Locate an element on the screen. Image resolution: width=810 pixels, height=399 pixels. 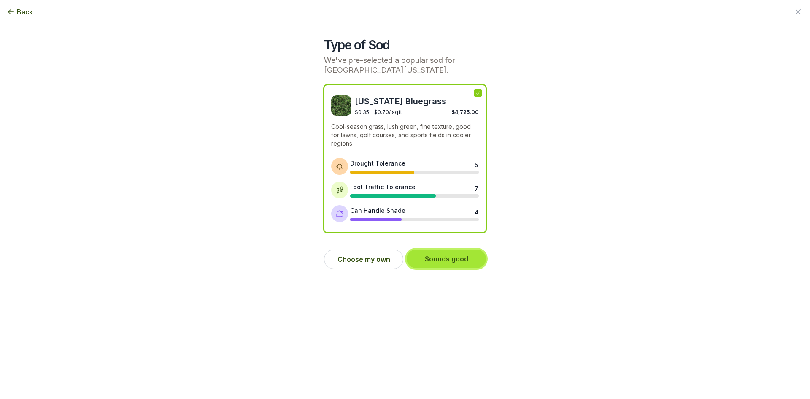
h2: Type of Sod is located at coordinates (405, 45).